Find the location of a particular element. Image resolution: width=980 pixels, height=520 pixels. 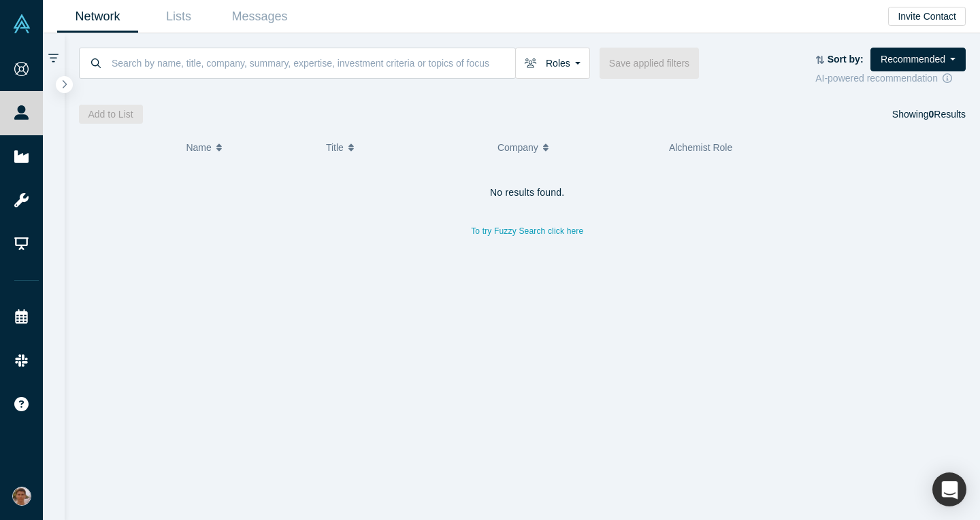

a: Network is located at coordinates (97, 17).